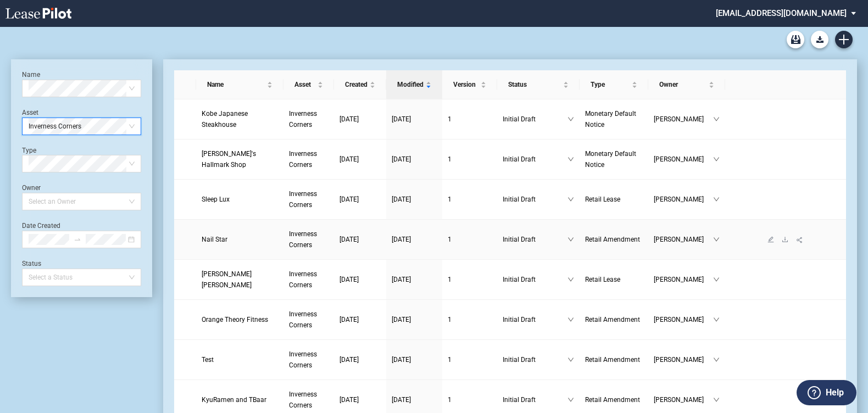 The height and width of the screenshot is (413, 868). What do you see at coordinates (240, 239) in the screenshot?
I see `a: Nail Star` at bounding box center [240, 239].